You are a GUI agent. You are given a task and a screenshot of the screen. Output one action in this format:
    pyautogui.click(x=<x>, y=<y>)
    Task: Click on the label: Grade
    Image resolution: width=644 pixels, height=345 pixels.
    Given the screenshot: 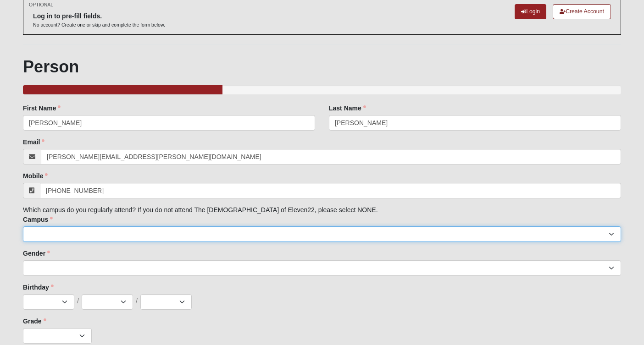 What is the action you would take?
    pyautogui.click(x=34, y=321)
    